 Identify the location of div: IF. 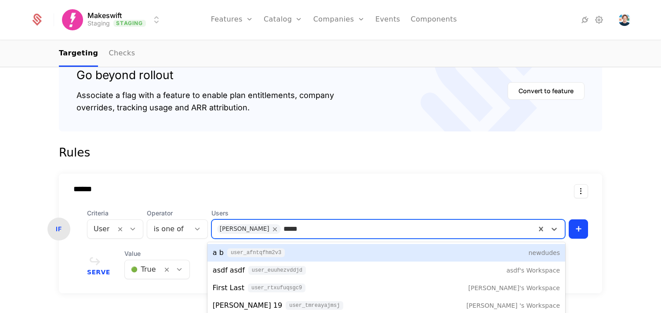
(59, 229).